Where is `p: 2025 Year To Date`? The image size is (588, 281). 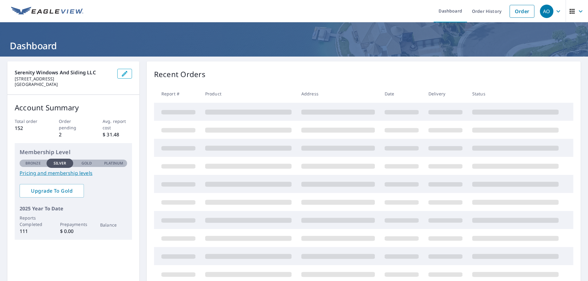
p: 2025 Year To Date is located at coordinates (73, 209).